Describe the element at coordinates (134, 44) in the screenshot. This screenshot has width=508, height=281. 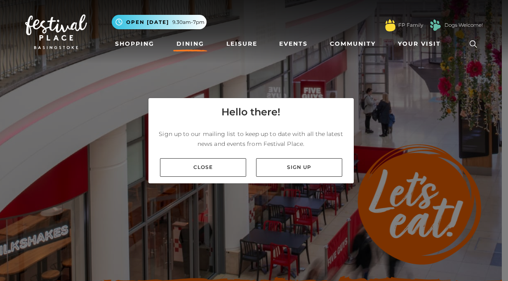
I see `a: Shopping` at that location.